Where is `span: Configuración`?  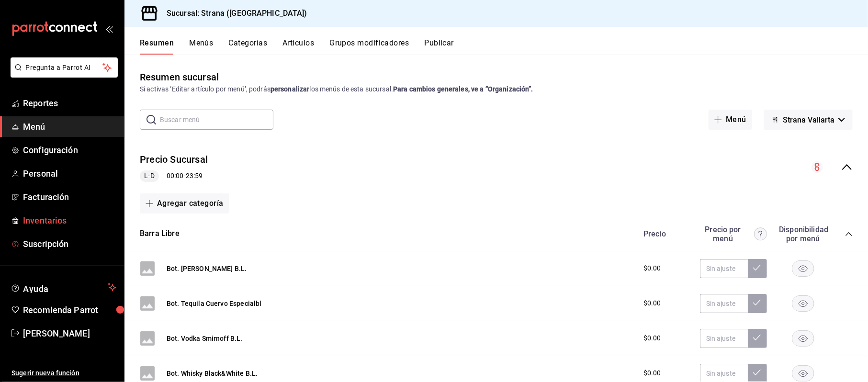 span: Configuración is located at coordinates (69, 149).